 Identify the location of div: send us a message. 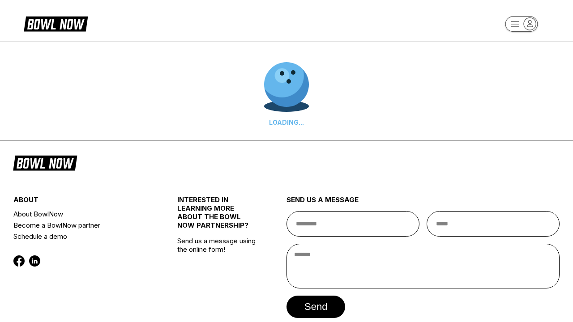
(423, 203).